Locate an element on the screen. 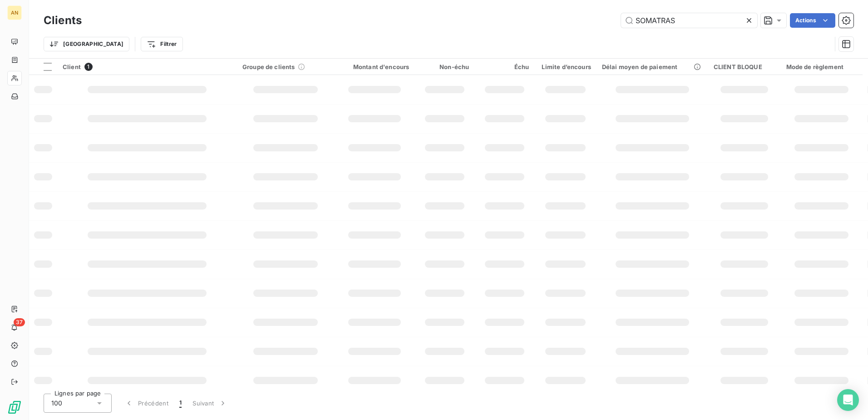  h3: Clients is located at coordinates (62, 21).